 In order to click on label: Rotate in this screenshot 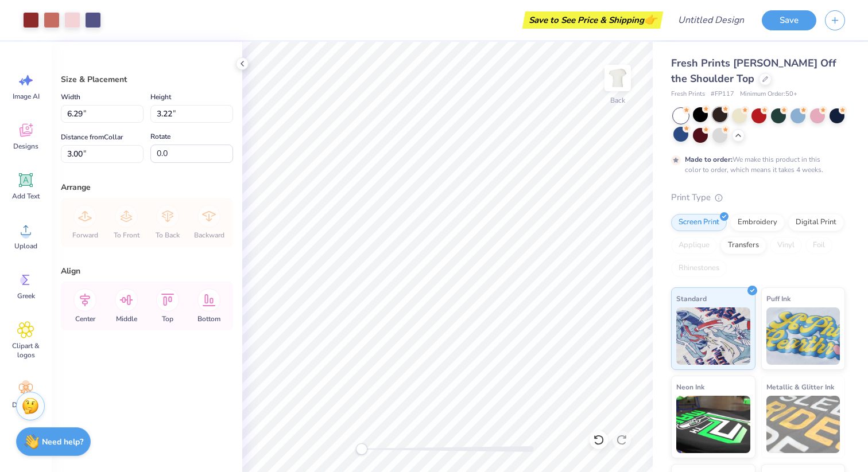, I will do `click(161, 137)`.